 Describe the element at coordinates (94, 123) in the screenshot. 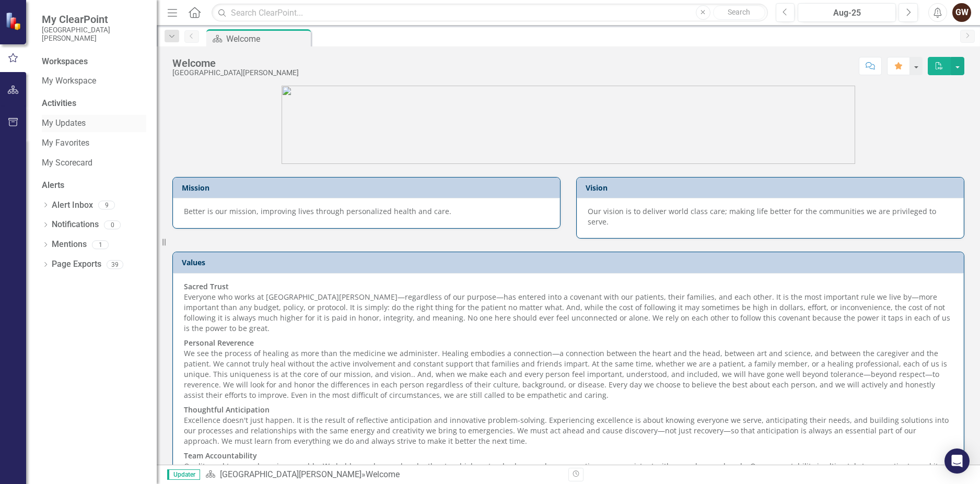

I see `a: My Updates` at that location.